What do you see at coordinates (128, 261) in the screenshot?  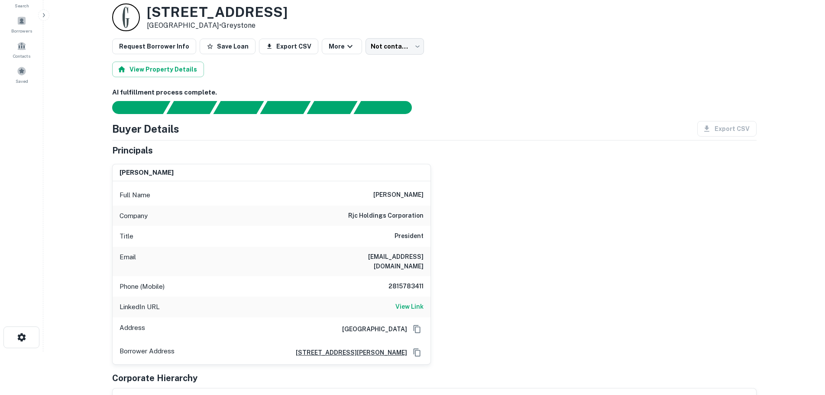 I see `p: Email` at bounding box center [128, 261].